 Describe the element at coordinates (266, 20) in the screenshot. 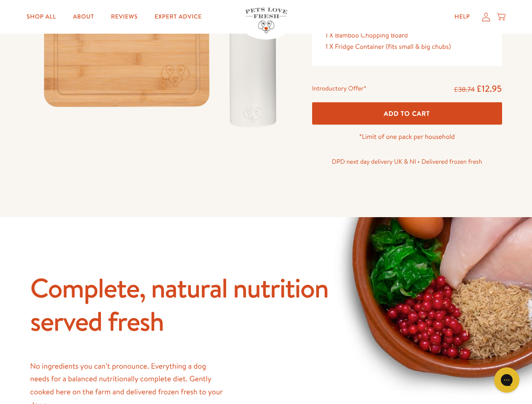

I see `img: Pets Love Fresh` at that location.